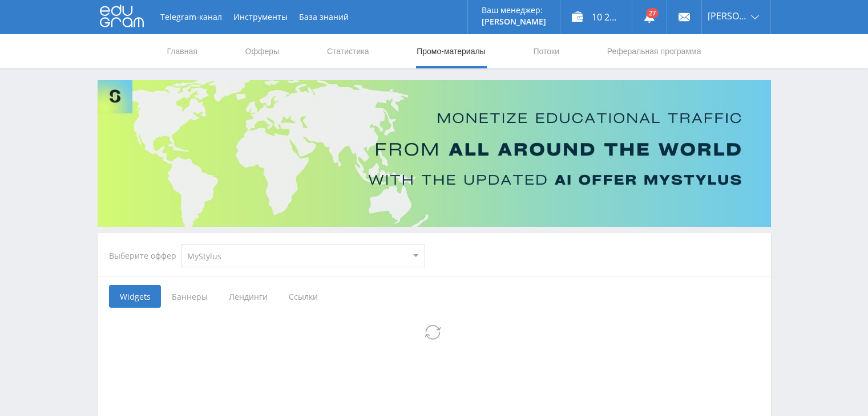 Image resolution: width=868 pixels, height=416 pixels. What do you see at coordinates (303, 296) in the screenshot?
I see `span: Ссылки` at bounding box center [303, 296].